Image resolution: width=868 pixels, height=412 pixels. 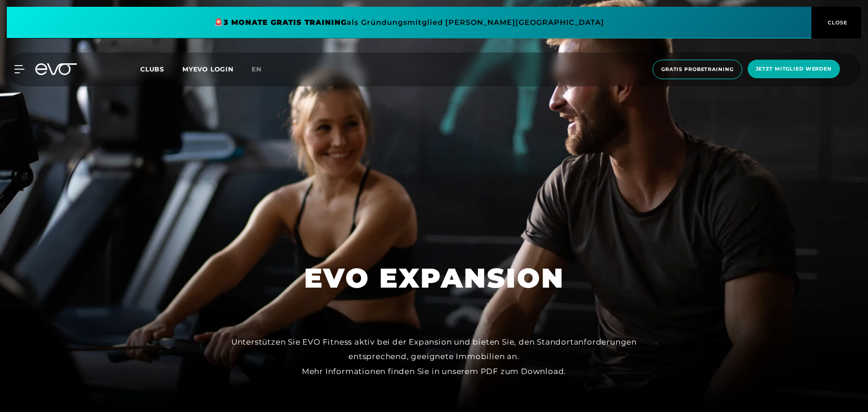 What do you see at coordinates (161, 69) in the screenshot?
I see `a: Clubs` at bounding box center [161, 69].